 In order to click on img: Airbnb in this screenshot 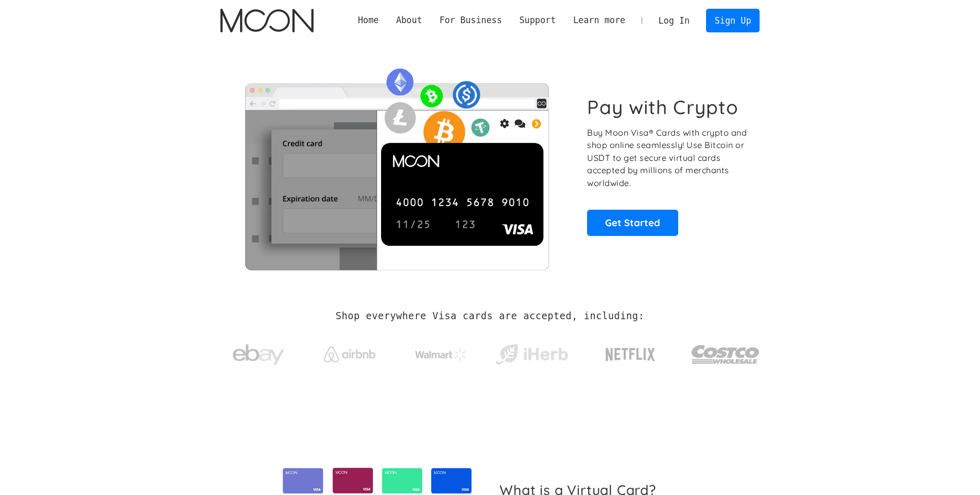, I will do `click(349, 355)`.